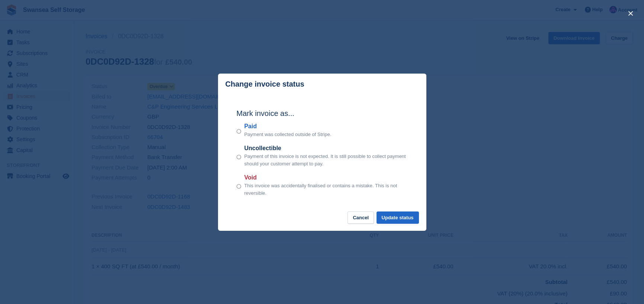 The width and height of the screenshot is (644, 304). What do you see at coordinates (265, 84) in the screenshot?
I see `p: Change invoice status` at bounding box center [265, 84].